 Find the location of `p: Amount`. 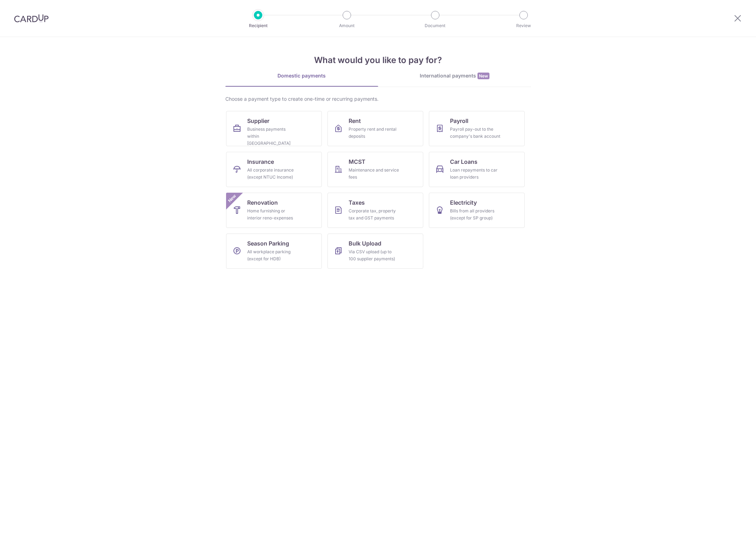

p: Amount is located at coordinates (347, 26).